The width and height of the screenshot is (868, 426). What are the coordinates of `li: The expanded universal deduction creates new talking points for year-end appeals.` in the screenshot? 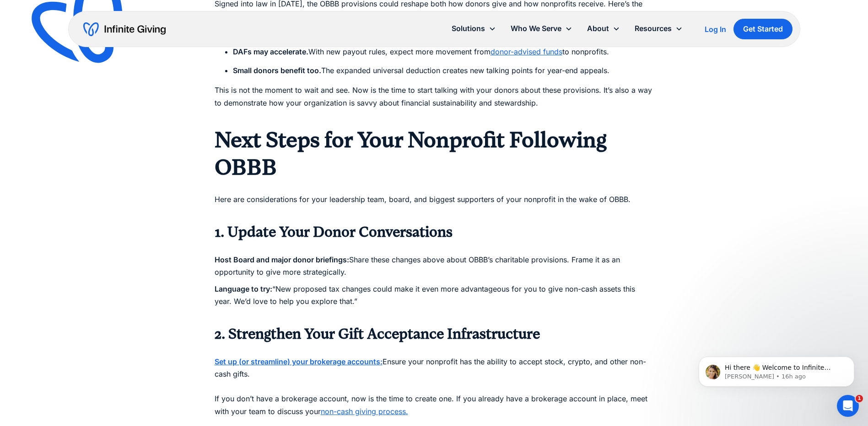 It's located at (443, 70).